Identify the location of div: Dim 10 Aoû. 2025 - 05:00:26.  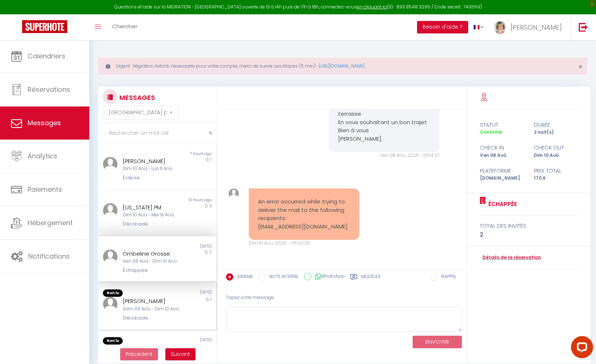
(304, 243).